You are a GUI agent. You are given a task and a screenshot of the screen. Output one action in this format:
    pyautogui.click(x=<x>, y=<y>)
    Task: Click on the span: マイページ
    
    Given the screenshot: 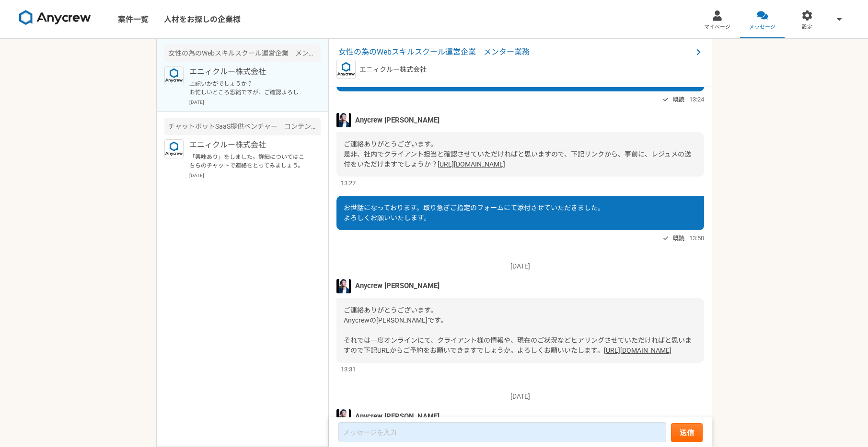 What is the action you would take?
    pyautogui.click(x=717, y=27)
    